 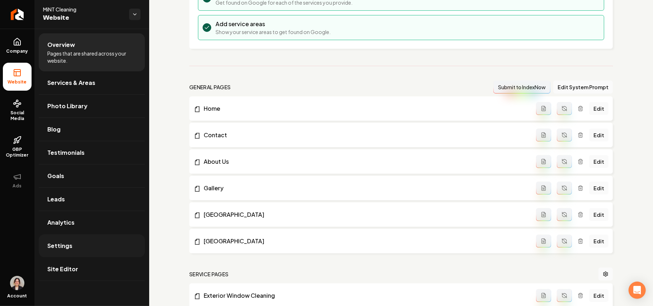 I want to click on span: Social Media, so click(x=17, y=116).